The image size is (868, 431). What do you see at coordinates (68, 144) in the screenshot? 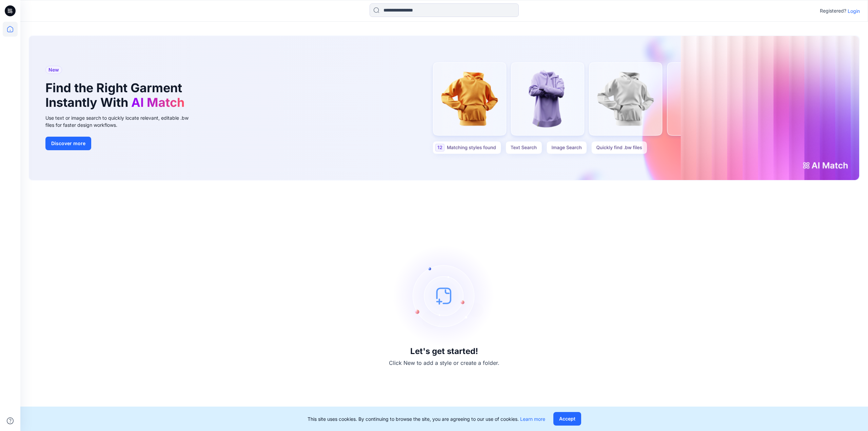
I see `a: Discover more` at bounding box center [68, 144].